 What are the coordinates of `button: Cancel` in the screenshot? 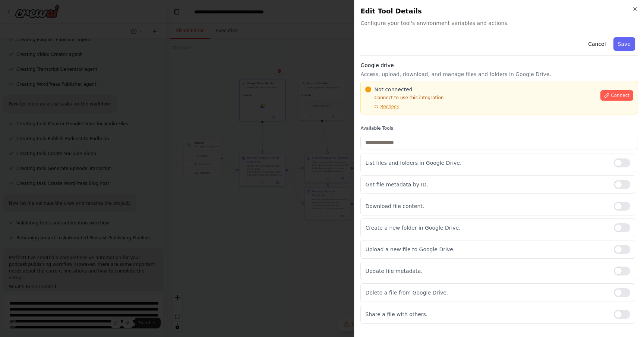 It's located at (596, 44).